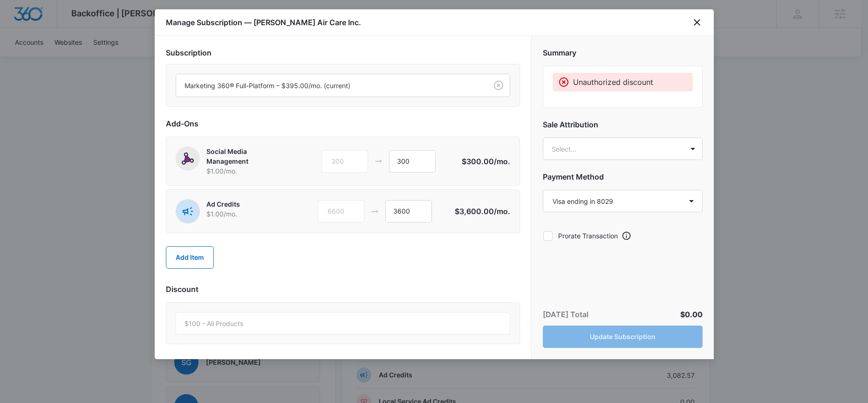 The height and width of the screenshot is (403, 868). What do you see at coordinates (580, 235) in the screenshot?
I see `label: Prorate Transaction` at bounding box center [580, 235].